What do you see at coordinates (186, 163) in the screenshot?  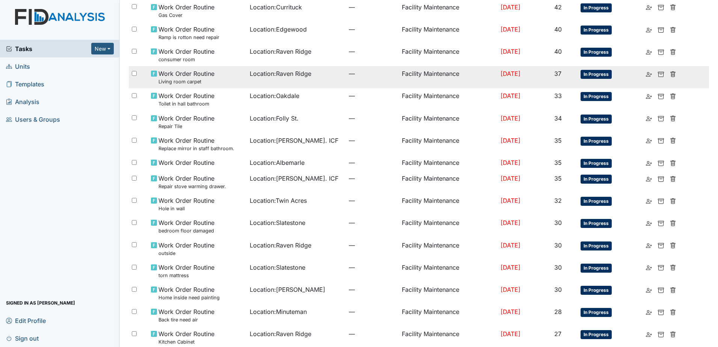 I see `span: Work Order Routine` at bounding box center [186, 163].